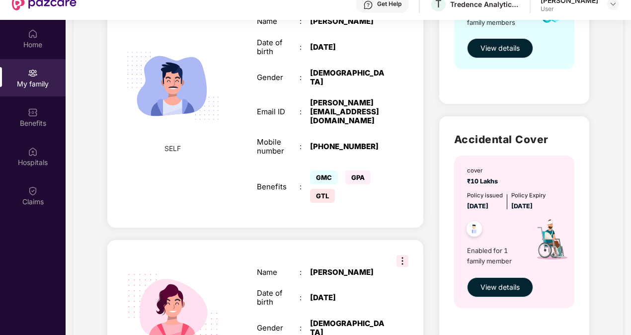  I want to click on span: SELF, so click(172, 149).